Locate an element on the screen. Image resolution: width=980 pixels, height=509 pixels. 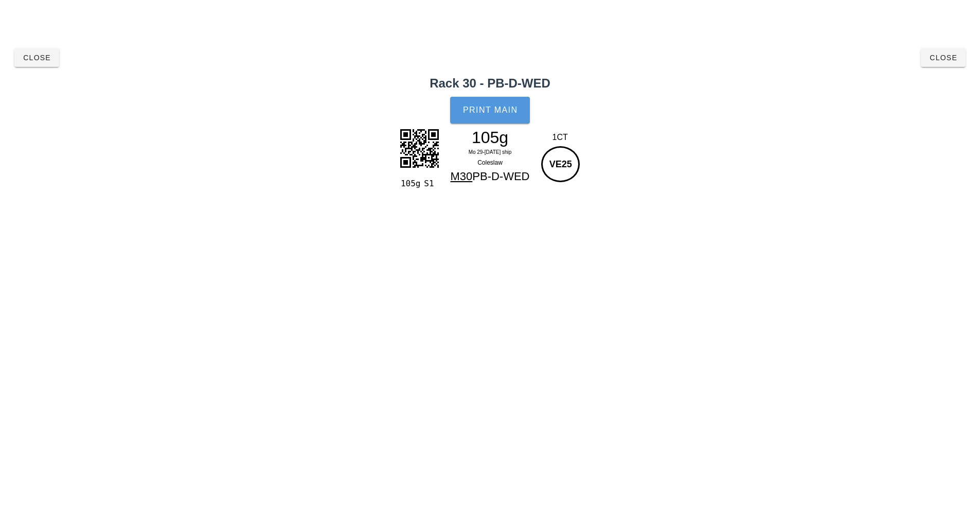
div: Coleslaw is located at coordinates (491, 162).